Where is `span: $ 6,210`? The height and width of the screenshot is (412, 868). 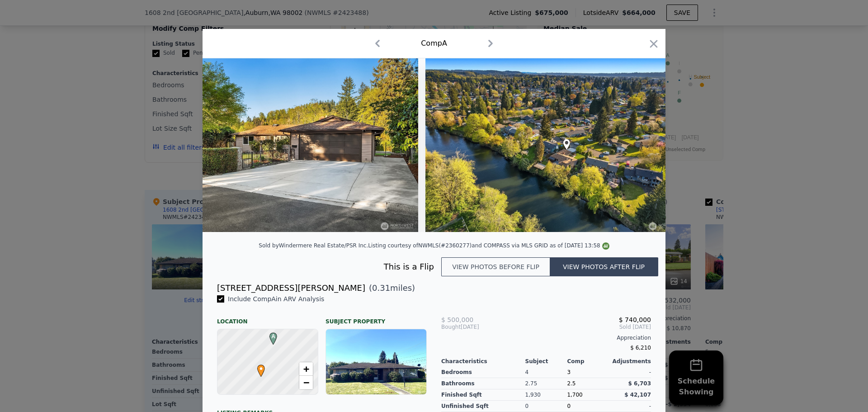 span: $ 6,210 is located at coordinates (641, 347).